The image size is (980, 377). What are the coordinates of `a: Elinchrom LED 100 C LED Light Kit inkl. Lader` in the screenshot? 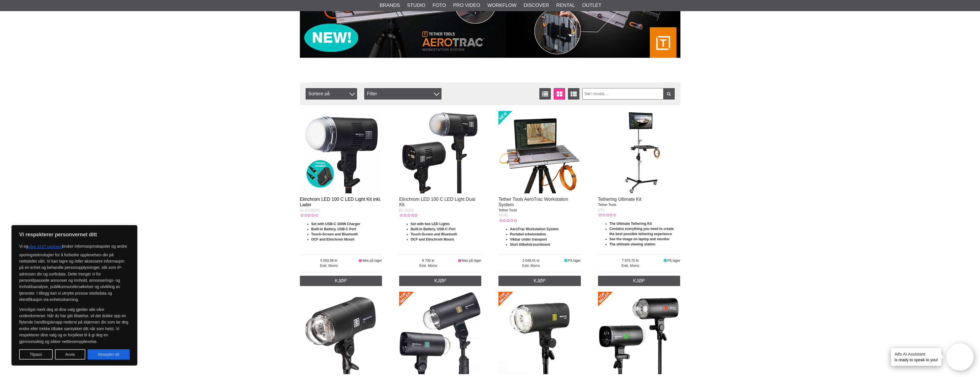 It's located at (341, 202).